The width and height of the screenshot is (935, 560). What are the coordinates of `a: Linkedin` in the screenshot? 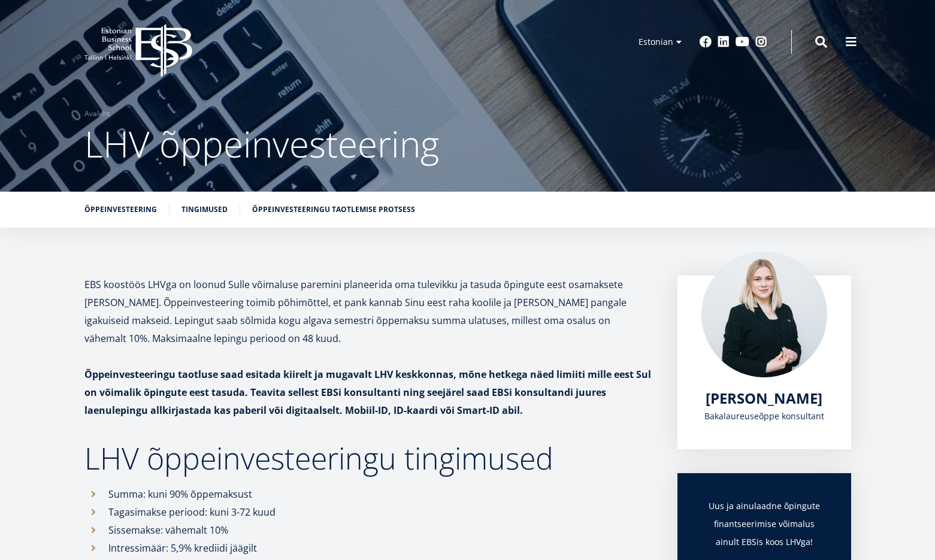 It's located at (724, 42).